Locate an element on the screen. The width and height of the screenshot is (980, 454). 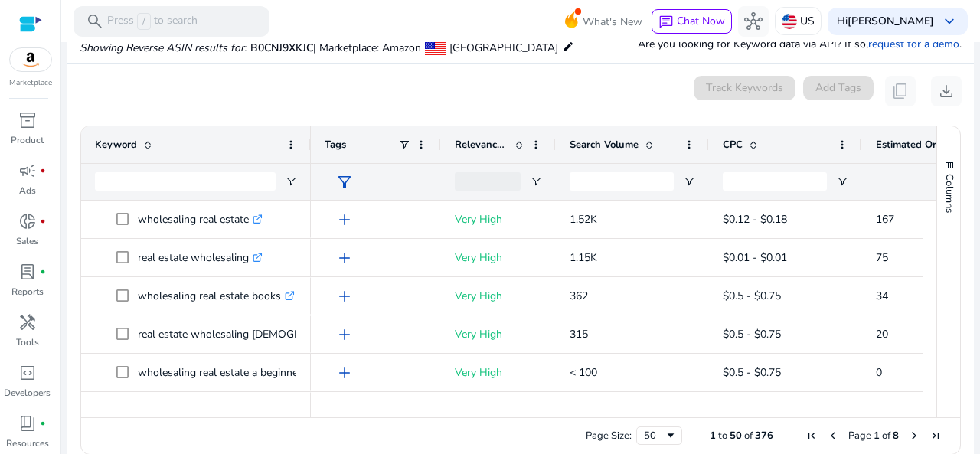
p: Developers is located at coordinates (27, 393).